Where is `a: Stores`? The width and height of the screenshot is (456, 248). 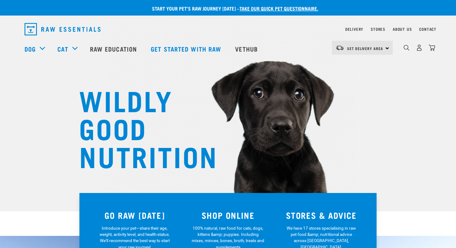 a: Stores is located at coordinates (378, 29).